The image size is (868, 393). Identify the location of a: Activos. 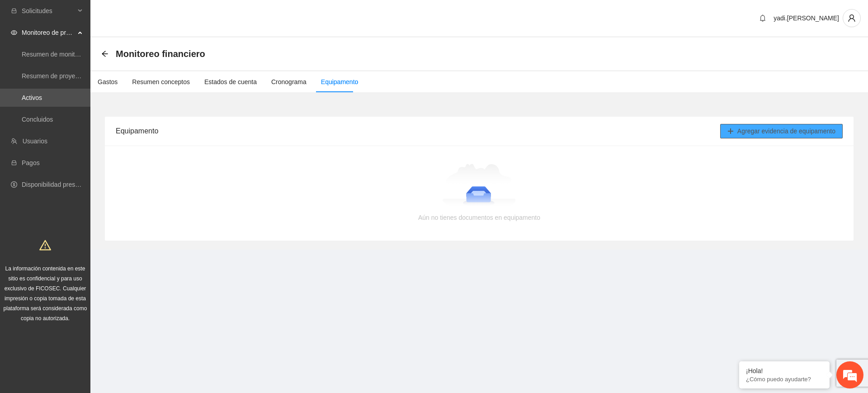
(31, 97).